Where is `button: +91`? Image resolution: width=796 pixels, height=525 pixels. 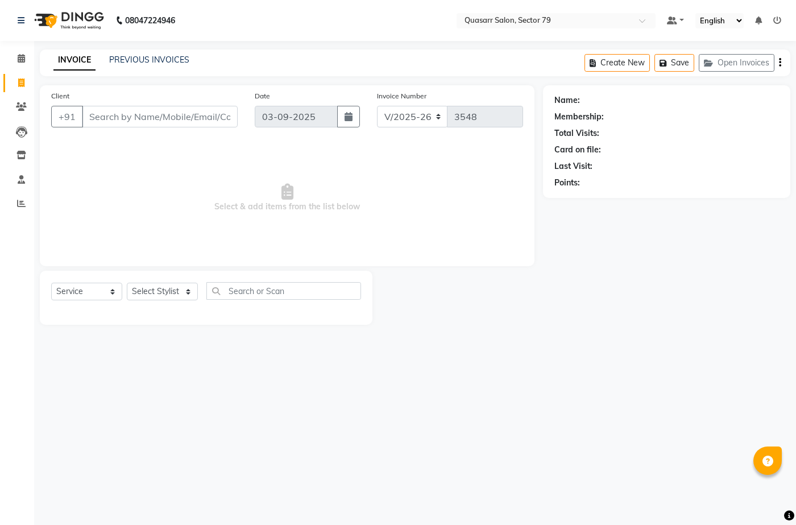 button: +91 is located at coordinates (67, 117).